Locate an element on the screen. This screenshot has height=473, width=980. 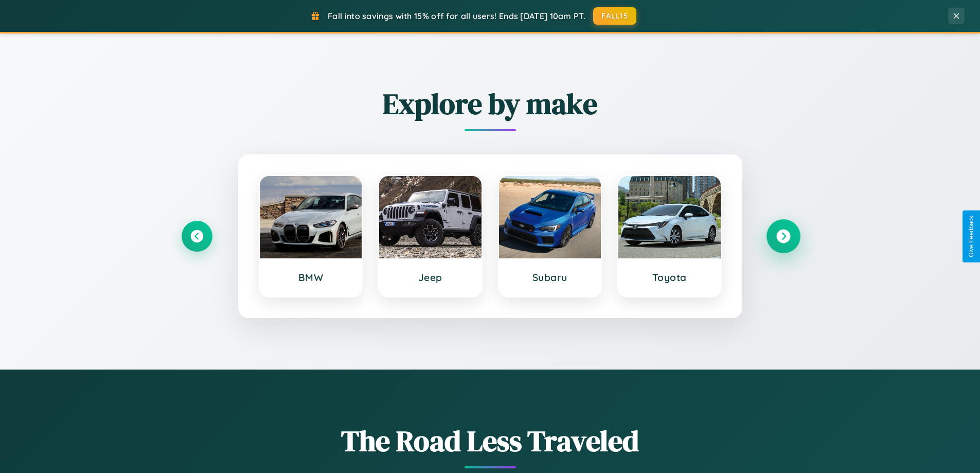
h3: Subaru is located at coordinates (550, 277).